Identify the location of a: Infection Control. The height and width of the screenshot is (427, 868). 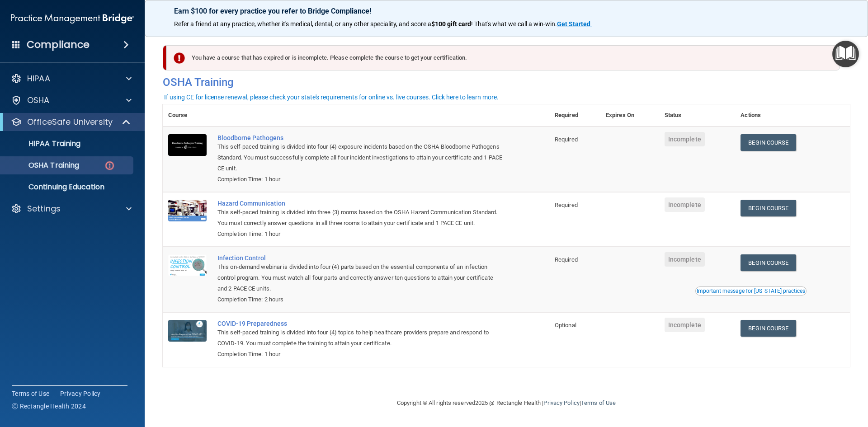
(361, 258).